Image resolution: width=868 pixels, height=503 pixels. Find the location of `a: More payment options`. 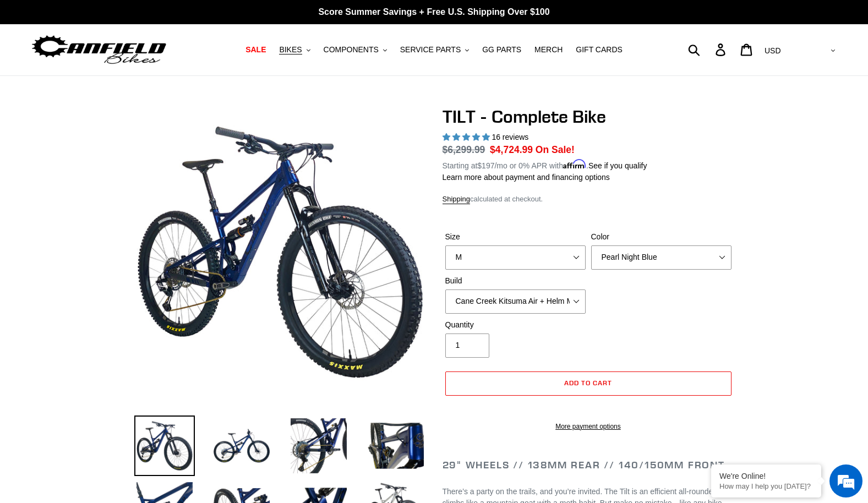

a: More payment options is located at coordinates (588, 426).